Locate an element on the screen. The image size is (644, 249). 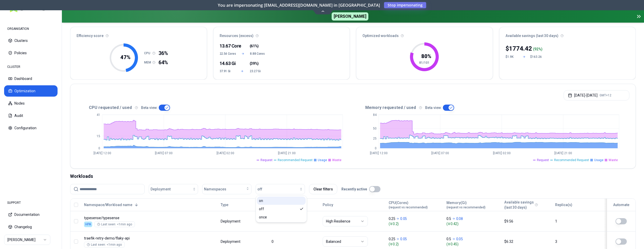
div: Suggestions is located at coordinates (281, 209).